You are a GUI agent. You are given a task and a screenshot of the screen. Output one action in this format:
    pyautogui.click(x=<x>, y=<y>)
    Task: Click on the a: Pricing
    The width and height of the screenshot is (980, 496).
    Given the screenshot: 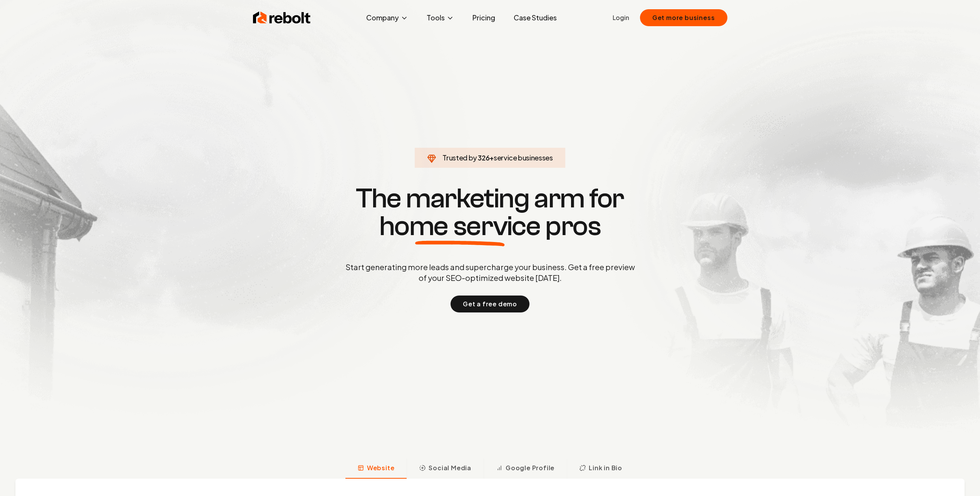 What is the action you would take?
    pyautogui.click(x=484, y=18)
    